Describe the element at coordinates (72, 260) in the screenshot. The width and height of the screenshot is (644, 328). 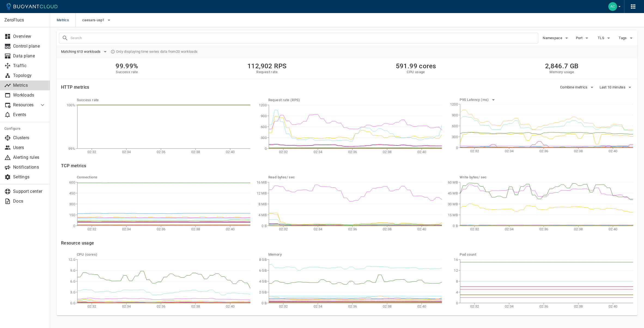
I see `tspan: 12.0` at that location.